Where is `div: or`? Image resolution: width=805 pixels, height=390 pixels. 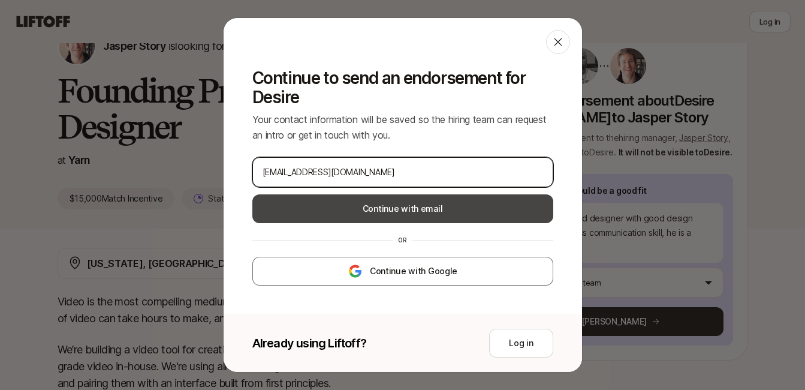
div: or is located at coordinates (403, 240).